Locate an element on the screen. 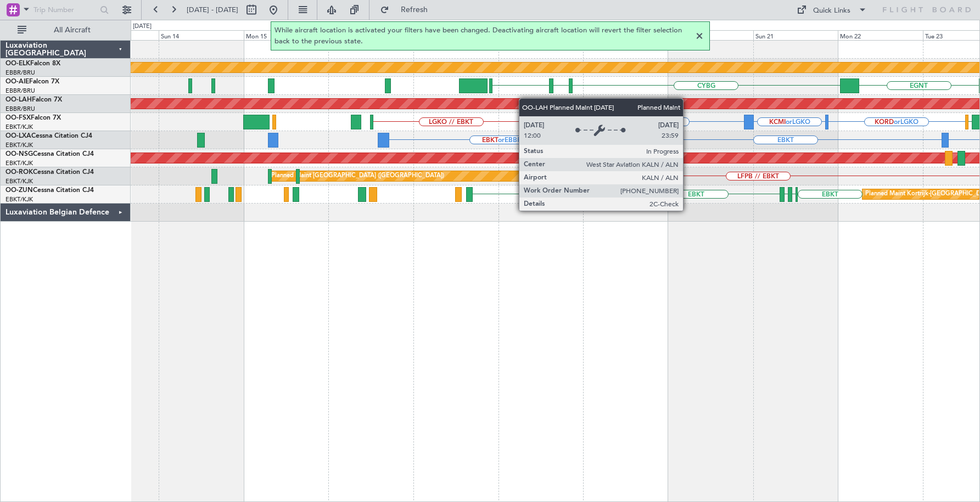 This screenshot has width=980, height=502. a: OO-ROKCessna Citation CJ4 is located at coordinates (49, 172).